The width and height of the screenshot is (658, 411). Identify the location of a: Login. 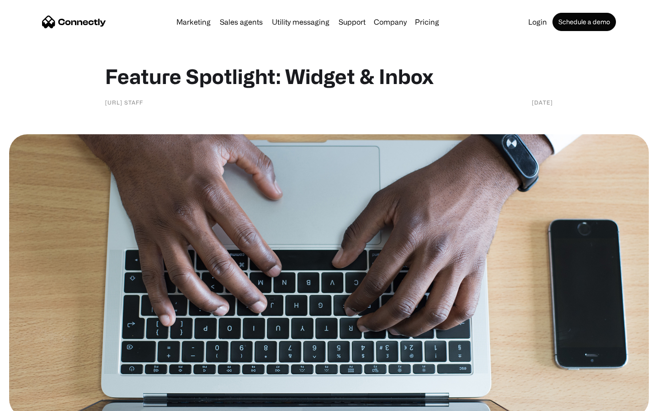
(538, 22).